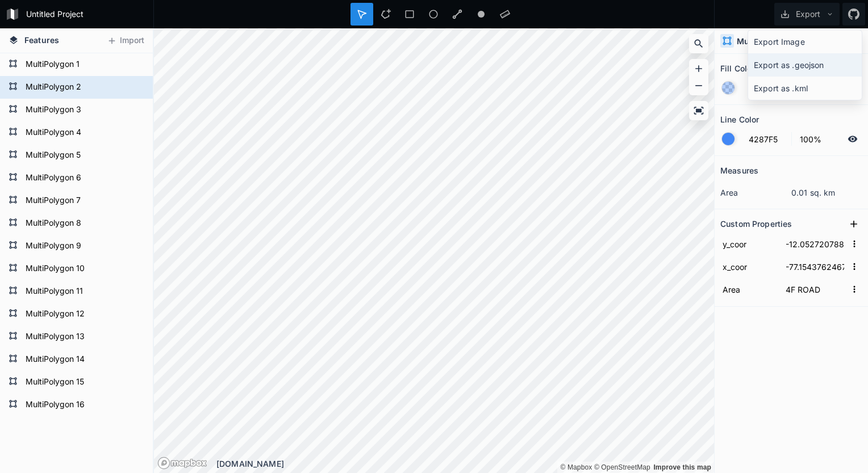 Image resolution: width=868 pixels, height=473 pixels. I want to click on a: Mapbox logo, so click(182, 463).